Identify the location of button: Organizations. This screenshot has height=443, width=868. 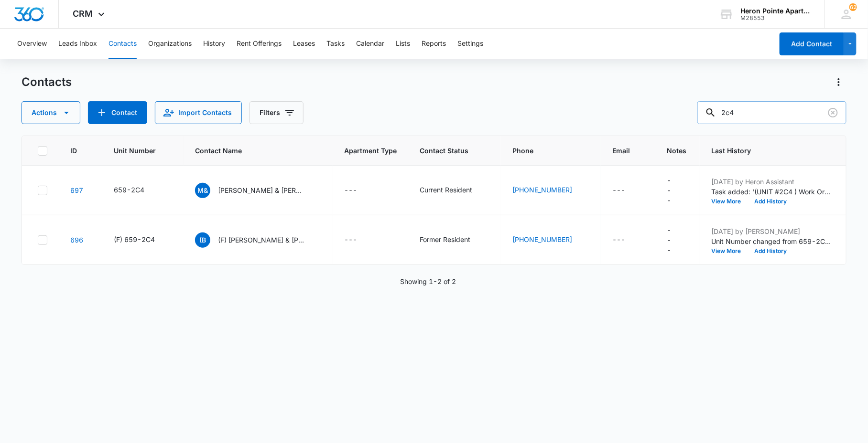
(170, 44).